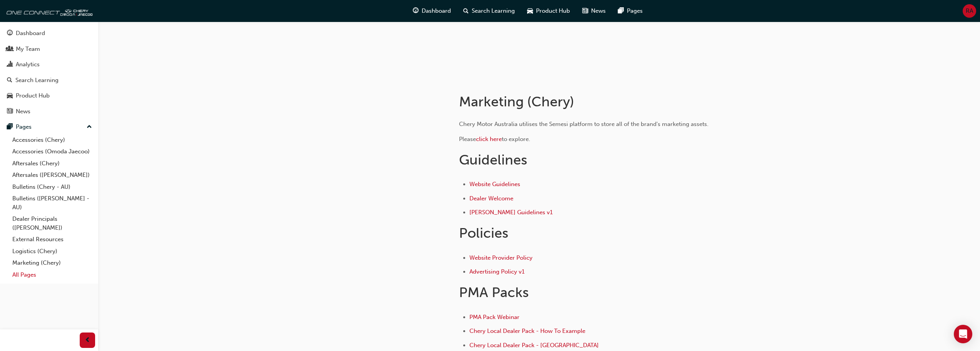 The image size is (980, 351). I want to click on span: News, so click(599, 10).